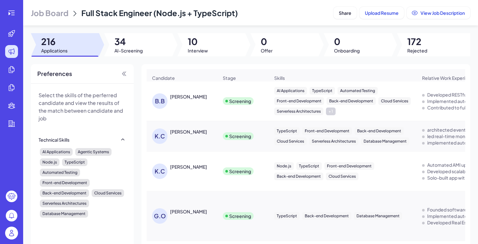  What do you see at coordinates (267, 51) in the screenshot?
I see `span: Offer` at bounding box center [267, 51].